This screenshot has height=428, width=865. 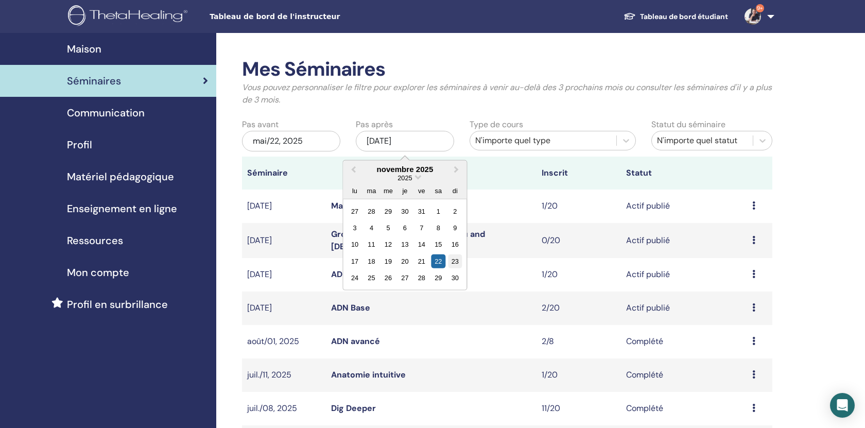 What do you see at coordinates (543, 141) in the screenshot?
I see `div: N'importe quel type` at bounding box center [543, 141].